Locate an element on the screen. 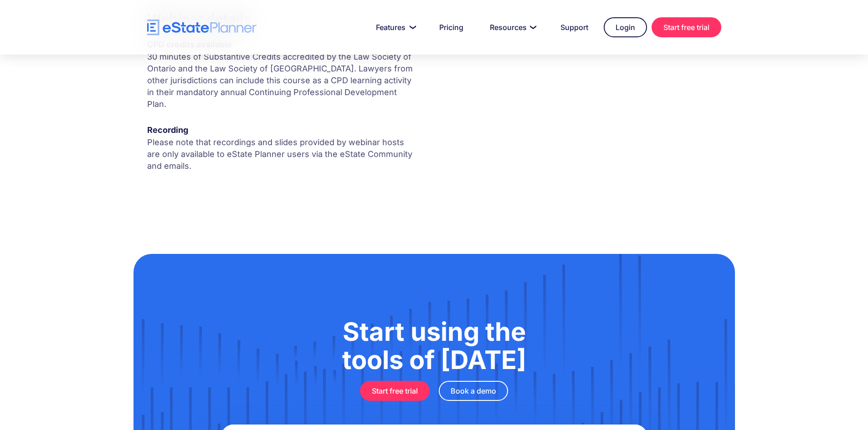 This screenshot has width=868, height=430. span: Last Name is located at coordinates (151, 4).